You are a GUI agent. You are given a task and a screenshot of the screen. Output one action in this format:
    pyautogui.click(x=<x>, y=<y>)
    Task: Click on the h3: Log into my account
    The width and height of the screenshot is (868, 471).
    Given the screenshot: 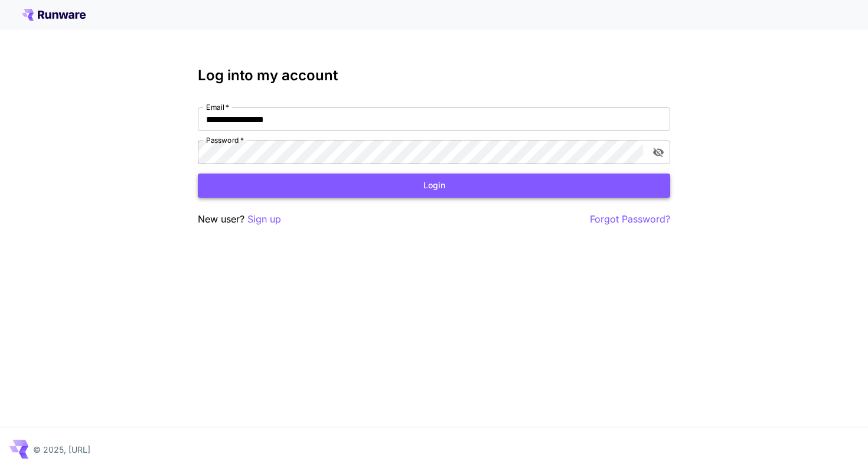 What is the action you would take?
    pyautogui.click(x=434, y=75)
    